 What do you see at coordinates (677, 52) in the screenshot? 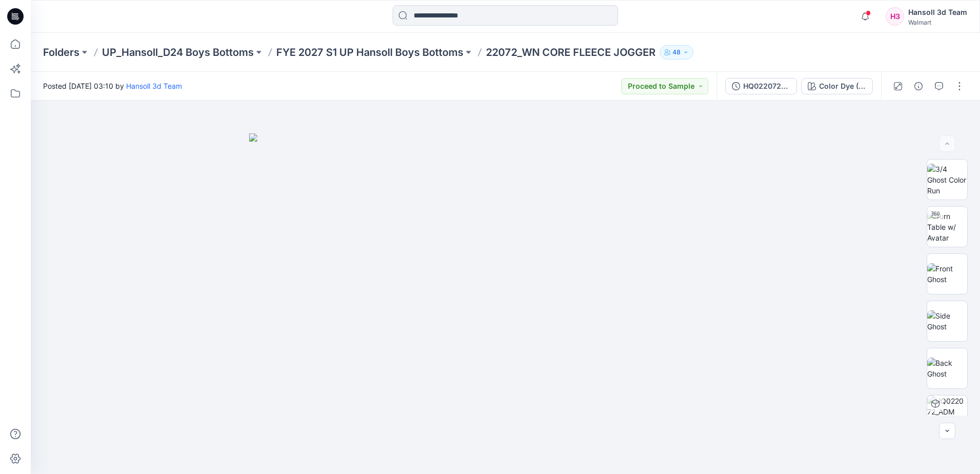
I see `p: 48` at bounding box center [677, 52].